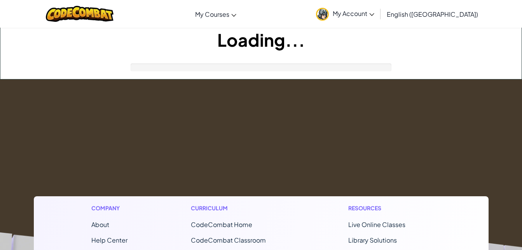 The image size is (522, 250). Describe the element at coordinates (377, 224) in the screenshot. I see `a: Live Online Classes` at that location.